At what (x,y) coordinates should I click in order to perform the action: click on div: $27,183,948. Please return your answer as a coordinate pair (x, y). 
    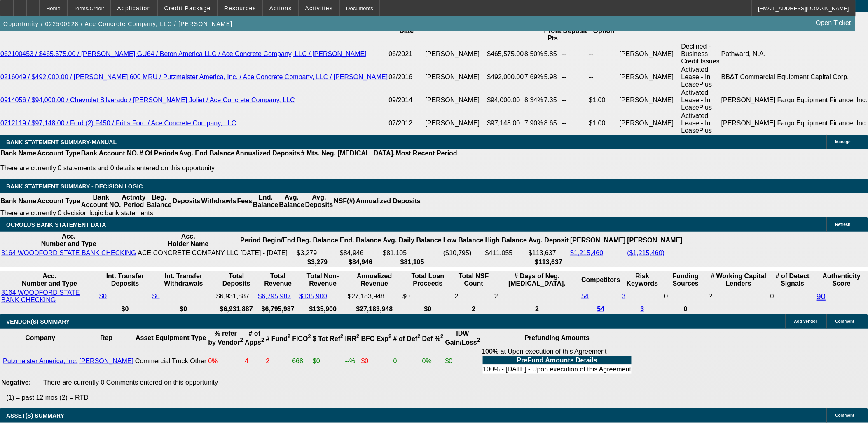
    Looking at the image, I should click on (374, 297).